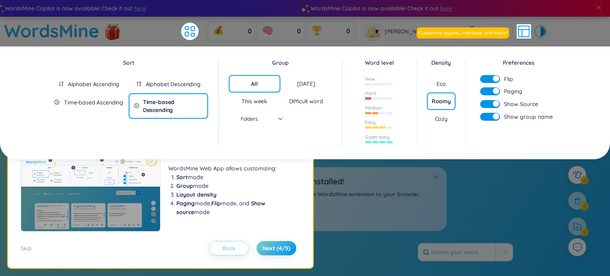 The image size is (610, 276). What do you see at coordinates (186, 203) in the screenshot?
I see `b: Paging` at bounding box center [186, 203].